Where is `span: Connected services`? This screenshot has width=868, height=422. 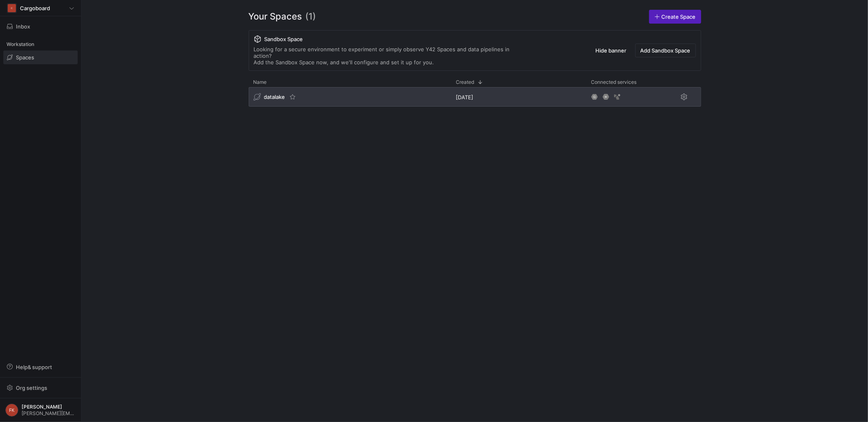 span: Connected services is located at coordinates (614, 82).